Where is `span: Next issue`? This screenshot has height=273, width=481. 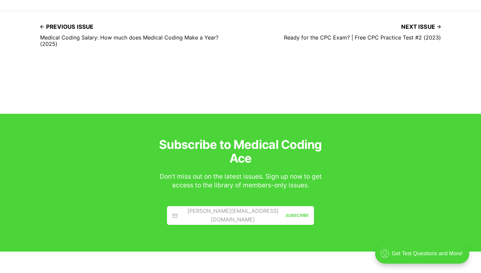
span: Next issue is located at coordinates (421, 27).